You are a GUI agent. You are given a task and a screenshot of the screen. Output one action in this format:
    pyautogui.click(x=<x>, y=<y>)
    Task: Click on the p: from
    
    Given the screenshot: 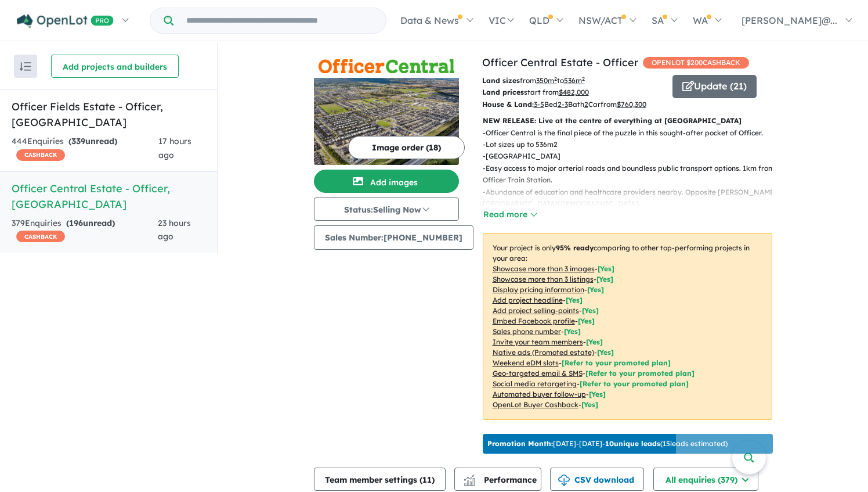 What is the action you would take?
    pyautogui.click(x=573, y=81)
    